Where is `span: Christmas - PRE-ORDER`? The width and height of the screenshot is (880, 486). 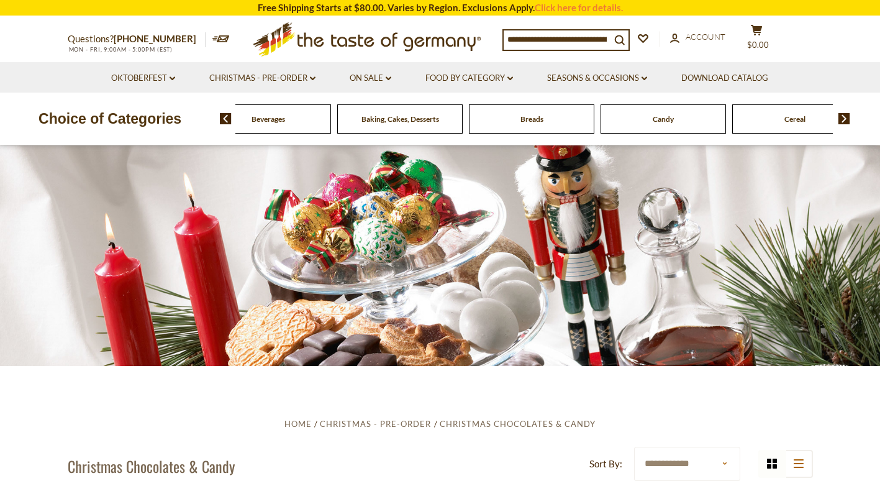
span: Christmas - PRE-ORDER is located at coordinates (375, 423).